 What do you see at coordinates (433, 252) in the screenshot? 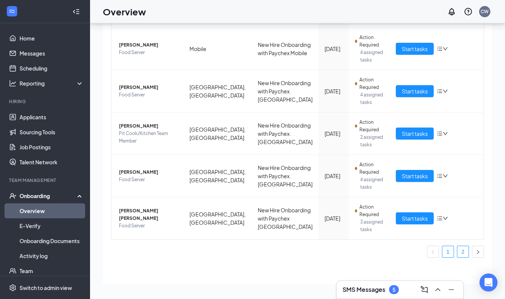
I see `button: left` at bounding box center [433, 252].